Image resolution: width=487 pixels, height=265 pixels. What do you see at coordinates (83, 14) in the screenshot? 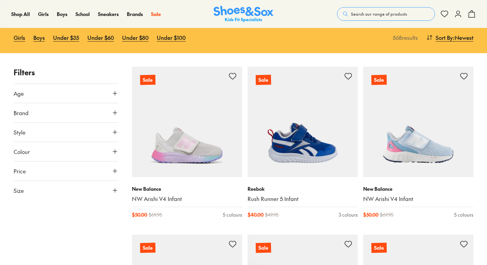
I see `span: School` at bounding box center [83, 14].